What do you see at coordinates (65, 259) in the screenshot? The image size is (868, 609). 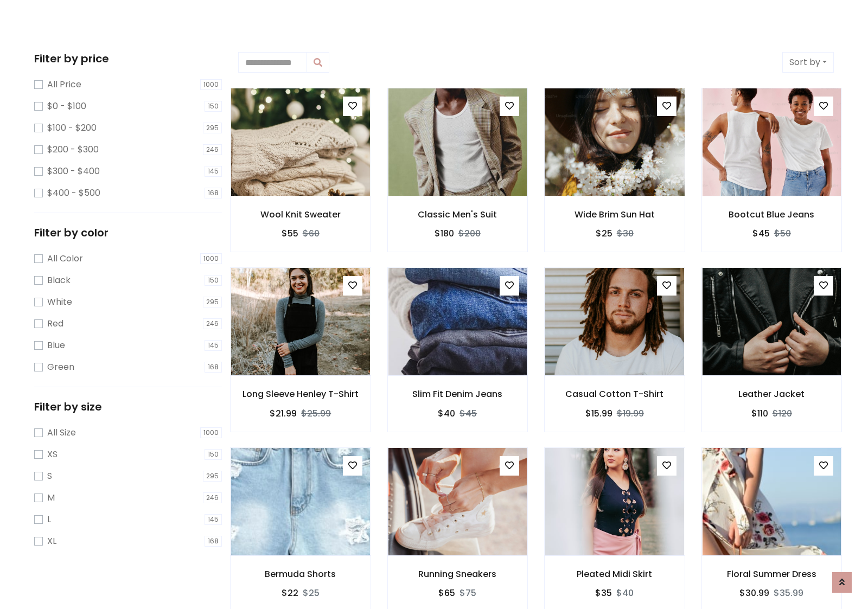 I see `label: All Color` at bounding box center [65, 259].